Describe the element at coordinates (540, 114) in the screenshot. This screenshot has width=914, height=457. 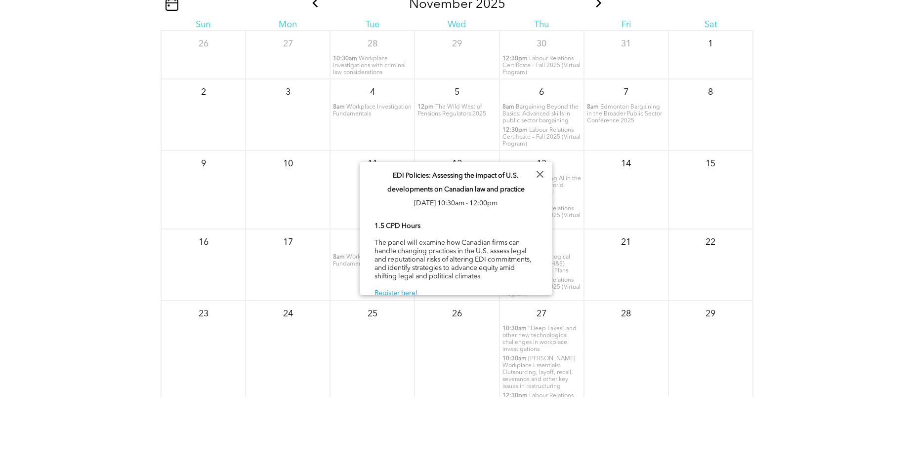
I see `span: Bargaining Beyond the Basics: Advanced skills in public sector bargaining` at that location.